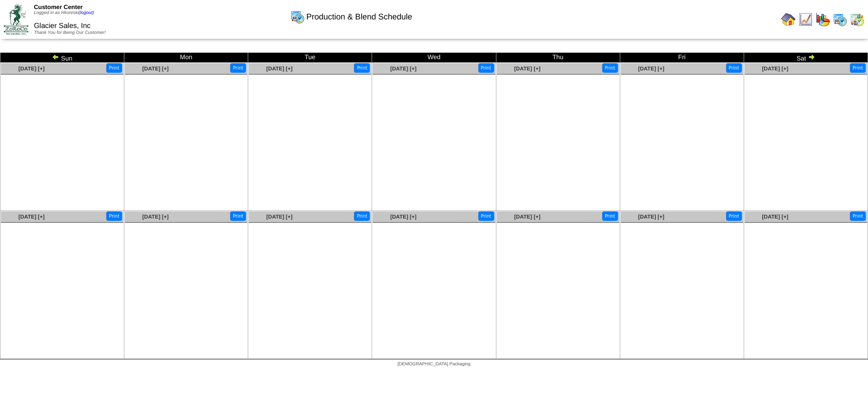  Describe the element at coordinates (805, 19) in the screenshot. I see `img: line_graph.gif` at that location.